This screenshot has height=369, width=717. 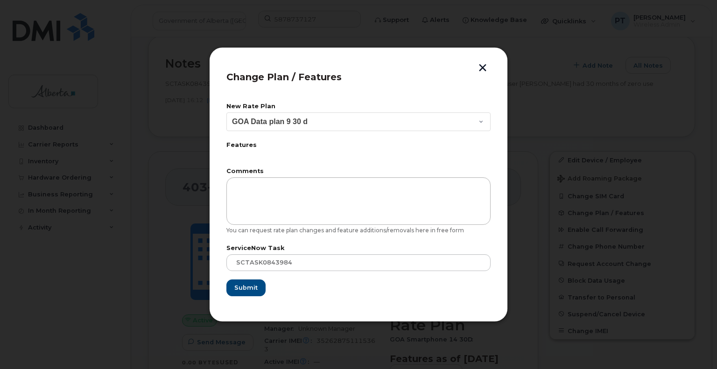 I want to click on label: ServiceNow Task, so click(x=359, y=248).